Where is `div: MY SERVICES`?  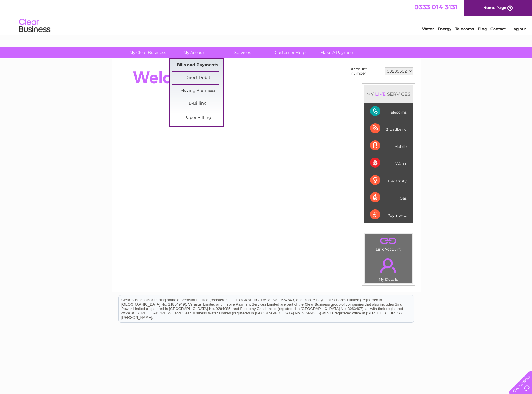
div: MY SERVICES is located at coordinates (388, 94).